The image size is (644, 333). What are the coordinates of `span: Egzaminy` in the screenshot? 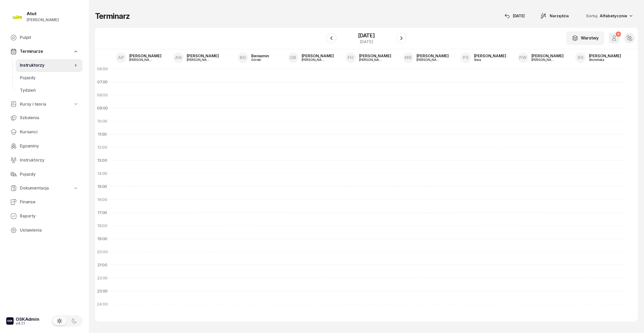 It's located at (49, 146).